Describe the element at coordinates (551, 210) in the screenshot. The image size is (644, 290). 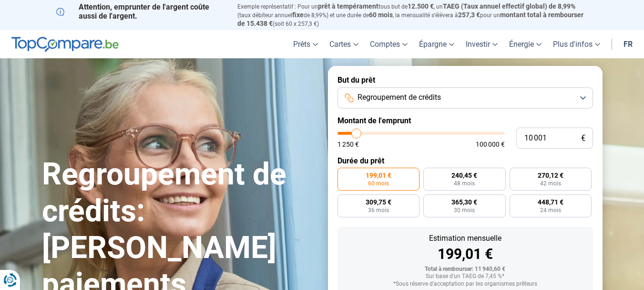
I see `span: 24 mois` at that location.